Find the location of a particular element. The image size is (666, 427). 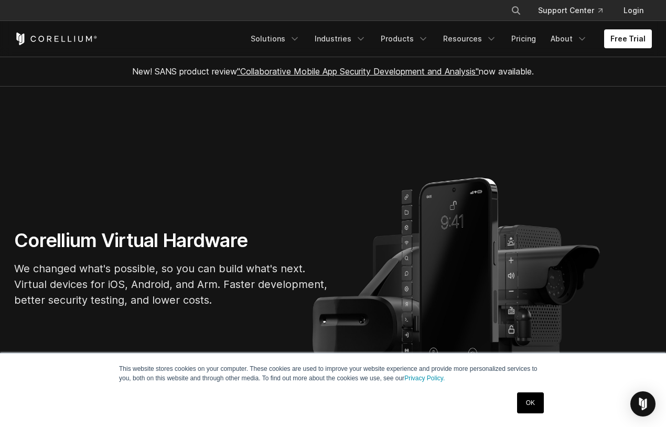

a: Support Center is located at coordinates (570, 10).